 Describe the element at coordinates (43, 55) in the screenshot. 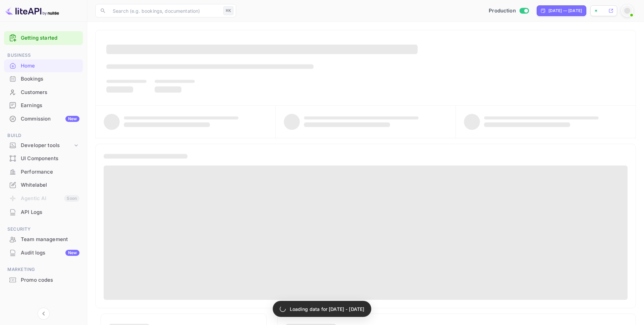

I see `span: Business` at that location.